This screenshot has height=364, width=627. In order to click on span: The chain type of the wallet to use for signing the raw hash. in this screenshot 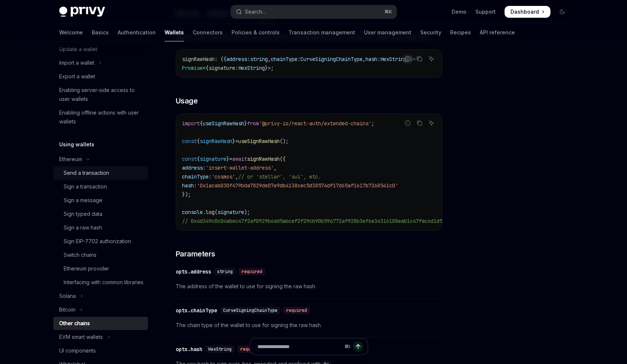, I will do `click(309, 325)`.